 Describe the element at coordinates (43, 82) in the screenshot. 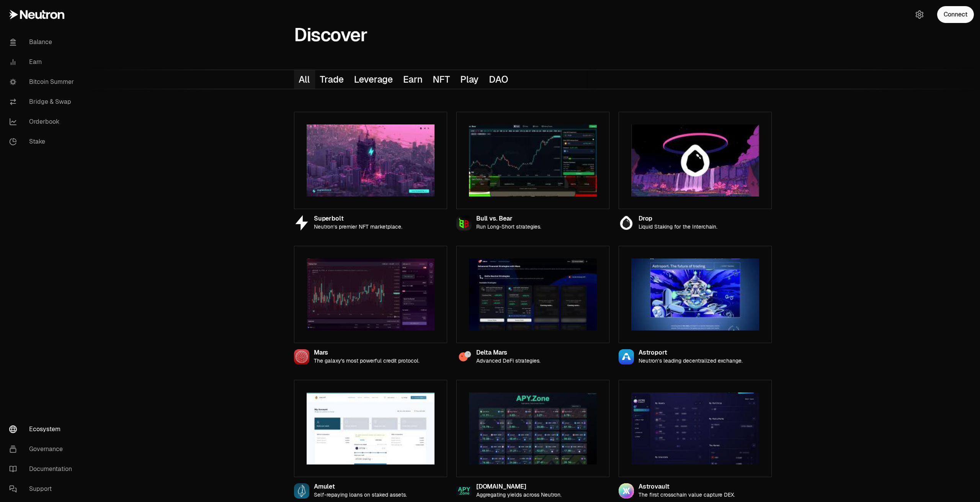

I see `a: Bitcoin Summer` at that location.